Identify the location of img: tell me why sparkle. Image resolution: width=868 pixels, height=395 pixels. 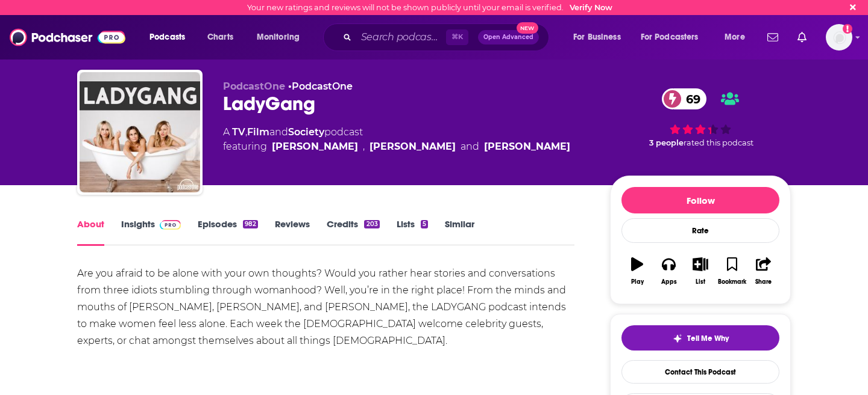
(677, 338).